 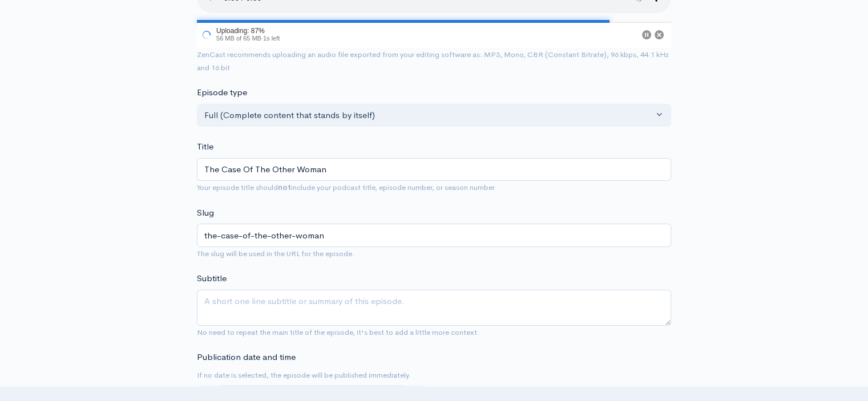 I want to click on button: Full (Complete content that stands by itself), so click(x=434, y=115).